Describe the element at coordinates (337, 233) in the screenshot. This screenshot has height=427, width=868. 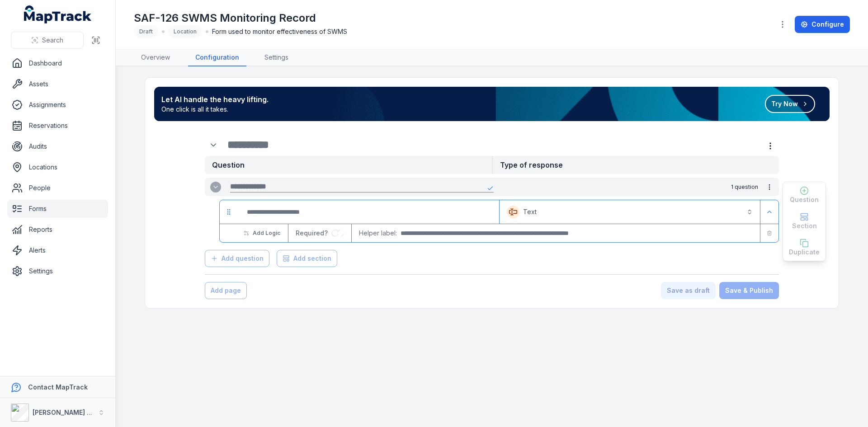
I see `input: :r5e7:-form-item-label` at that location.